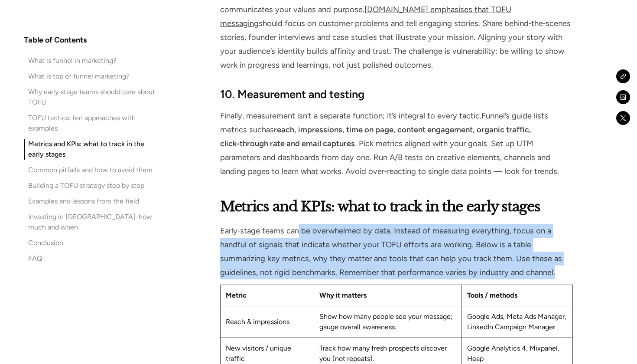 The width and height of the screenshot is (637, 364). I want to click on td: Google Ads, Meta Ads Manager, LinkedIn Campaign Manager, so click(518, 321).